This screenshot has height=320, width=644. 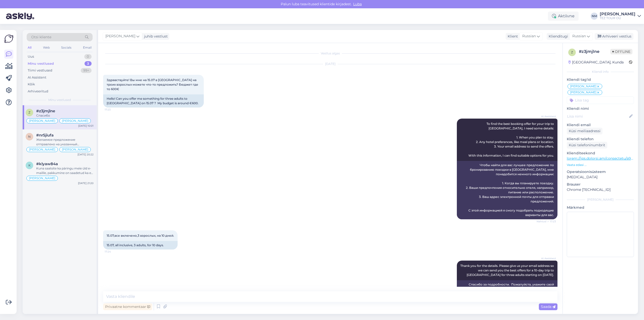 What do you see at coordinates (41, 64) in the screenshot?
I see `div: Minu vestlused` at bounding box center [41, 64].